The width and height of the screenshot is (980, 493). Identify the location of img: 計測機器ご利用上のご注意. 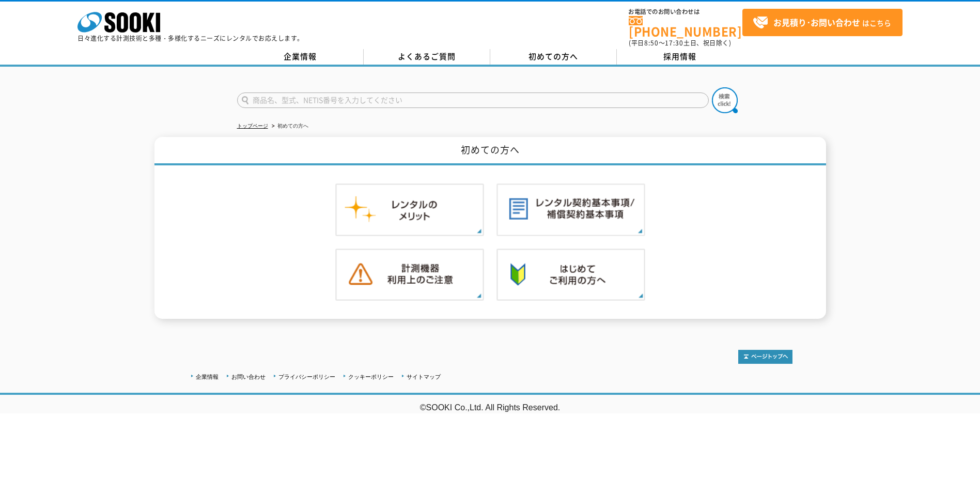
(409, 275).